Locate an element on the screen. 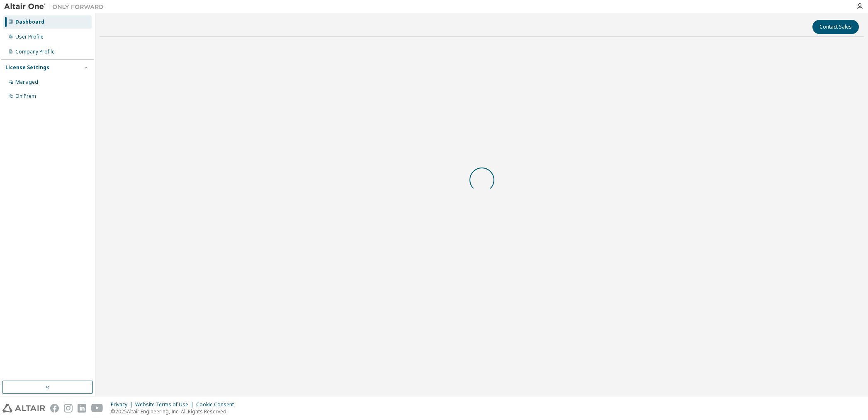 This screenshot has height=420, width=868. img: Altair One is located at coordinates (56, 7).